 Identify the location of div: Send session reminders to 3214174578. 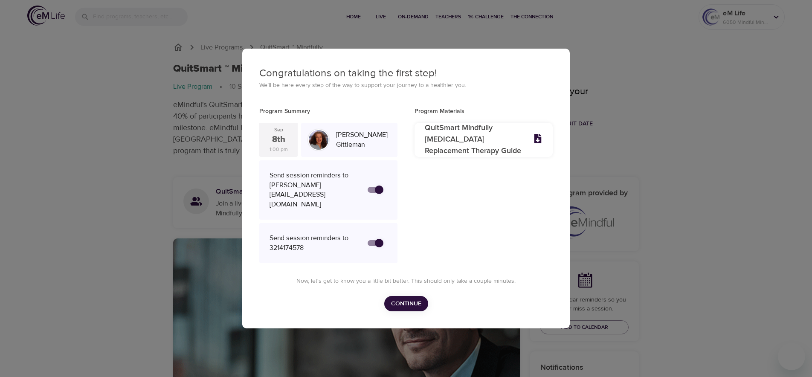
(314, 243).